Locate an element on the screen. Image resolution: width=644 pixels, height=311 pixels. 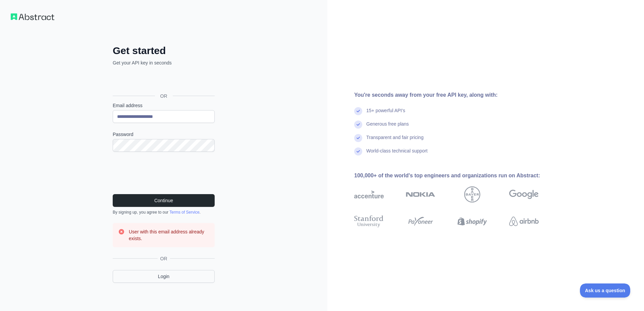
div: 15+ powerful API's is located at coordinates (385, 114).